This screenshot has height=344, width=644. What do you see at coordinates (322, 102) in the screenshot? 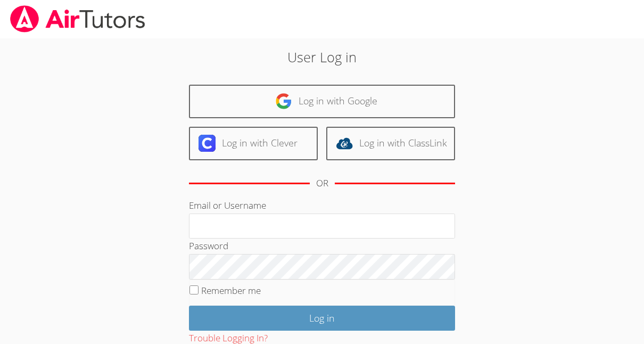
I see `a: Log in with Google` at bounding box center [322, 102].